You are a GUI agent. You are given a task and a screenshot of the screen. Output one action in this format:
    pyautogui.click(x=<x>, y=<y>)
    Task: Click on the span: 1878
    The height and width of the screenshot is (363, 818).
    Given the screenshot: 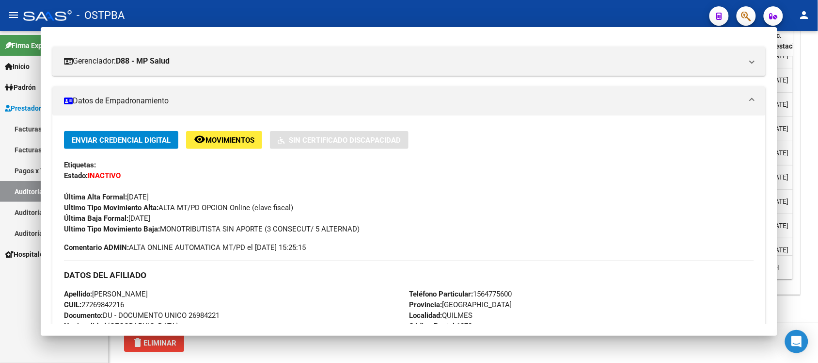 What is the action you would take?
    pyautogui.click(x=441, y=326)
    